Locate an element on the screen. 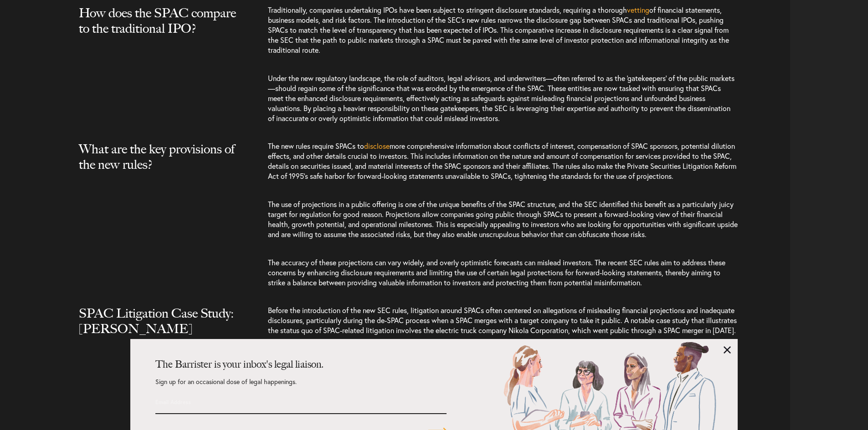 Image resolution: width=868 pixels, height=430 pixels. span: The accuracy of these projections can vary widely, and overly optimistic forecasts can mislead in... is located at coordinates (496, 272).